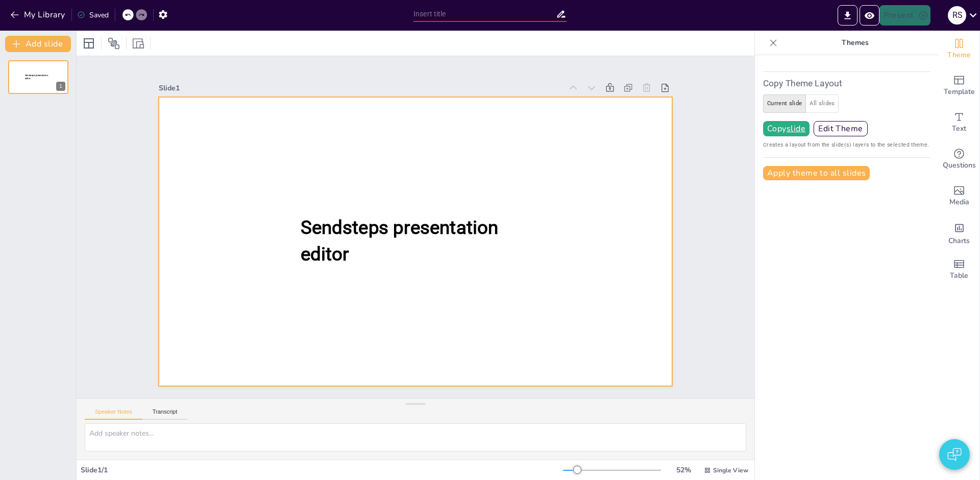 This screenshot has width=980, height=480. Describe the element at coordinates (39, 15) in the screenshot. I see `button: My Library` at that location.